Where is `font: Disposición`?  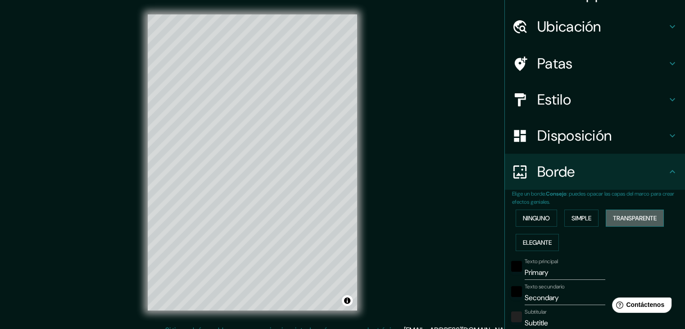 font: Disposición is located at coordinates (574, 135).